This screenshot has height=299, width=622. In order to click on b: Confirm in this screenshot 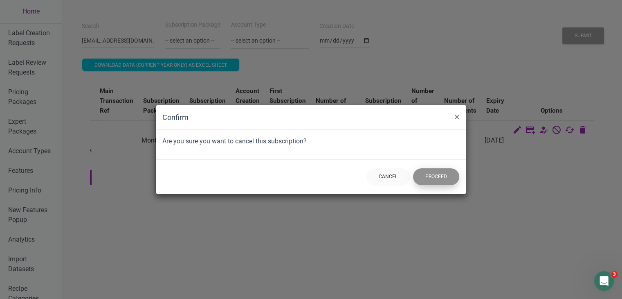, I will do `click(176, 117)`.